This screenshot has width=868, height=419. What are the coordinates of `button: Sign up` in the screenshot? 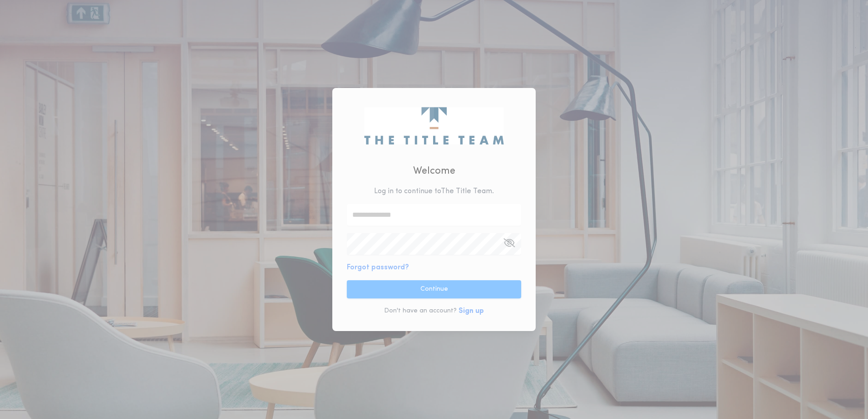 It's located at (471, 311).